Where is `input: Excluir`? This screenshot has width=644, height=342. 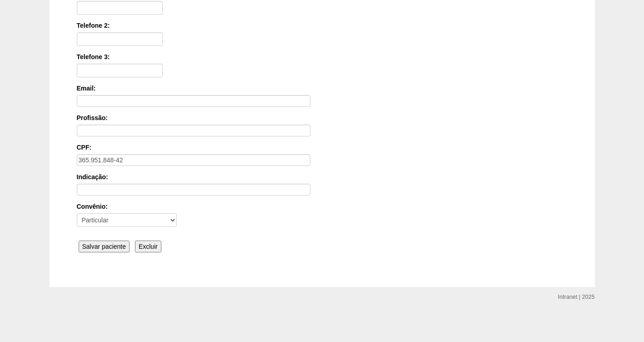
input: Excluir is located at coordinates (148, 246).